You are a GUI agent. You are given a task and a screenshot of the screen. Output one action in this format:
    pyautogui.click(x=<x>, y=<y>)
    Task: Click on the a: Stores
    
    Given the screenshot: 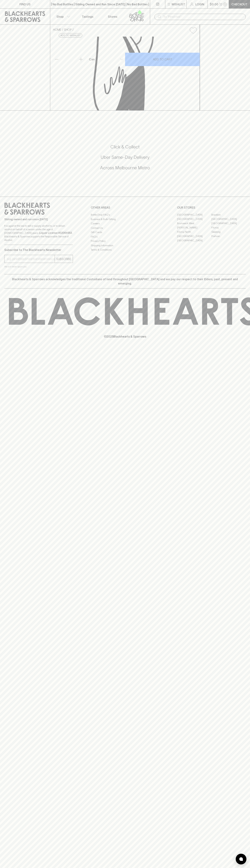 What is the action you would take?
    pyautogui.click(x=113, y=16)
    